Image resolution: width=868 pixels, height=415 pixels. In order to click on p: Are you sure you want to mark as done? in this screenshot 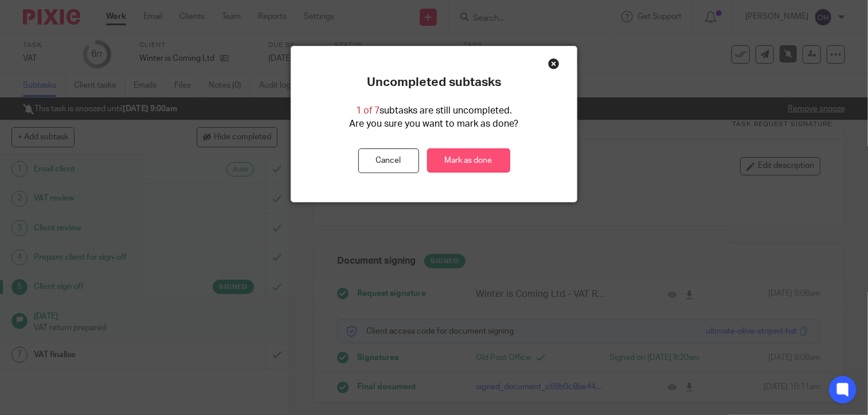, I will do `click(434, 124)`.